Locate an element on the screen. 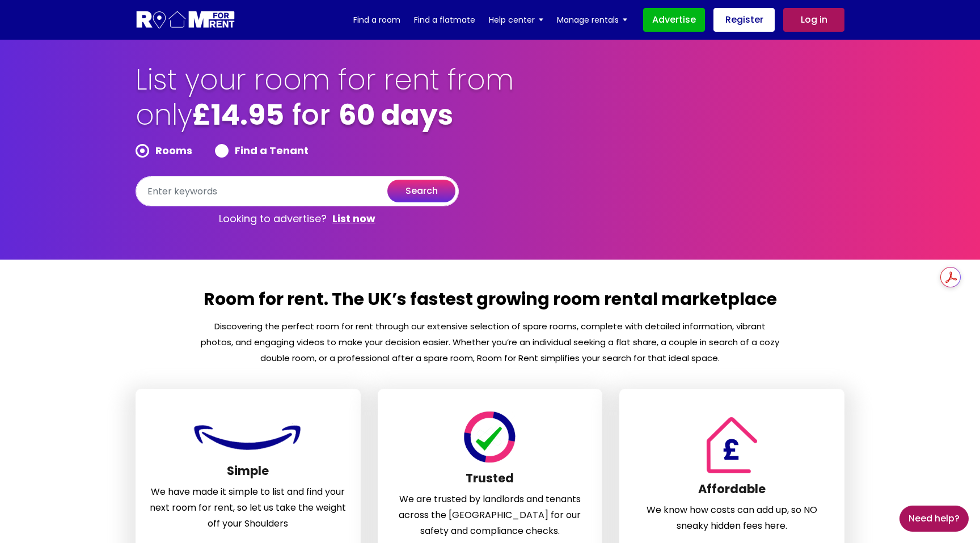 Image resolution: width=980 pixels, height=543 pixels. b: 60 days is located at coordinates (396, 114).